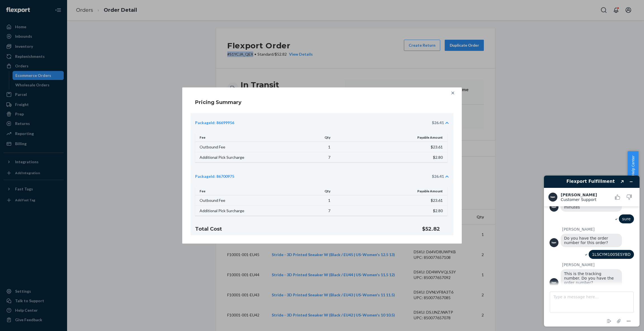  I want to click on button: Attach file, so click(80, 150).